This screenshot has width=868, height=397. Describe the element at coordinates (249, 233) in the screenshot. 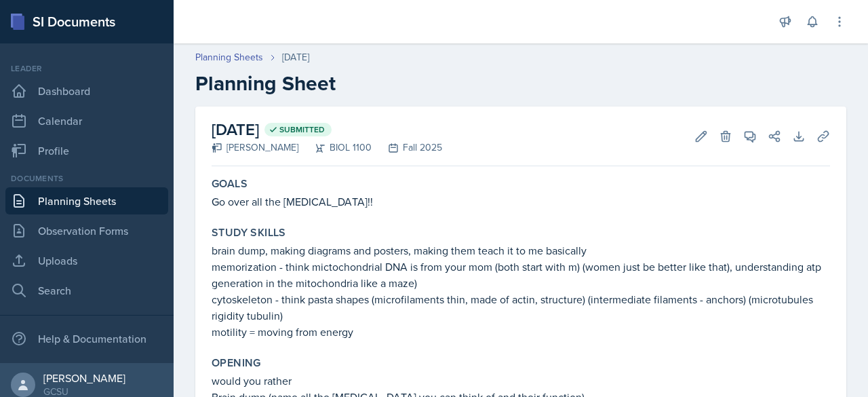

I see `label: Study Skills` at that location.